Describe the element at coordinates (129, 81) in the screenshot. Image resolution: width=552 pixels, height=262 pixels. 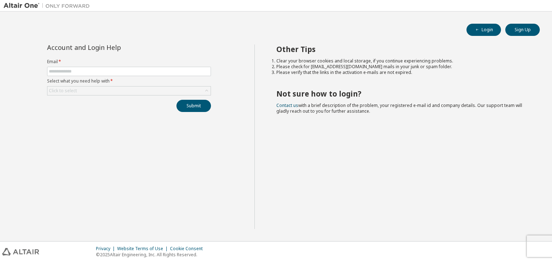
I see `label: Select what you need help with` at that location.